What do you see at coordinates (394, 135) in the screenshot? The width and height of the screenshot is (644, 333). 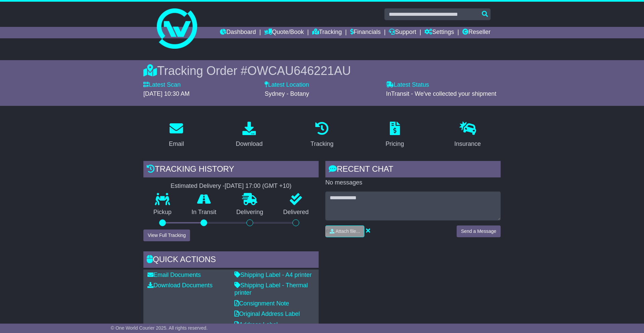 I see `a: Pricing` at bounding box center [394, 135].